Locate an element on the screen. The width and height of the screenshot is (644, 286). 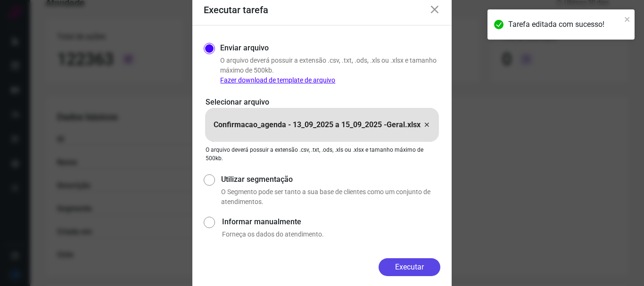
label: Utilizar segmentação is located at coordinates (331, 179).